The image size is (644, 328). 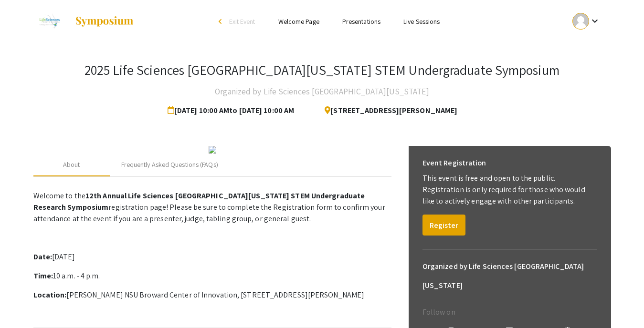 What do you see at coordinates (50, 295) in the screenshot?
I see `strong: Location:` at bounding box center [50, 295].